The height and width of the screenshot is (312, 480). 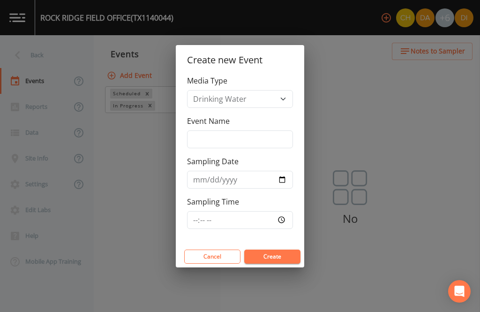 What do you see at coordinates (213, 202) in the screenshot?
I see `label: Sampling Time` at bounding box center [213, 202].